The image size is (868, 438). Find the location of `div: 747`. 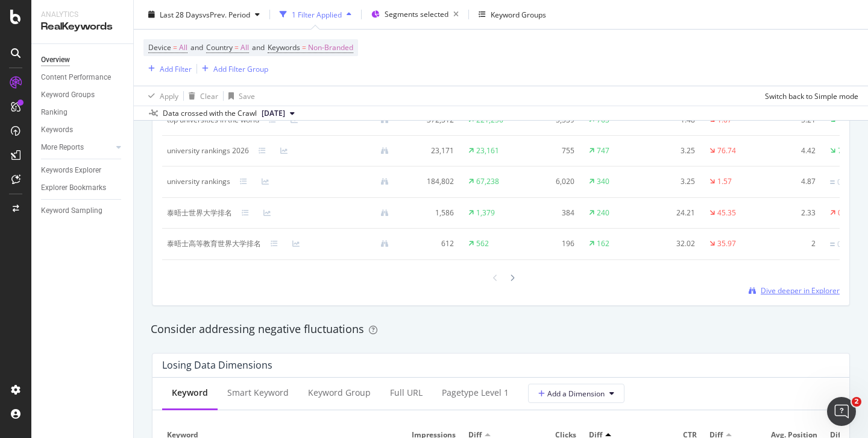

div: 747 is located at coordinates (603, 151).